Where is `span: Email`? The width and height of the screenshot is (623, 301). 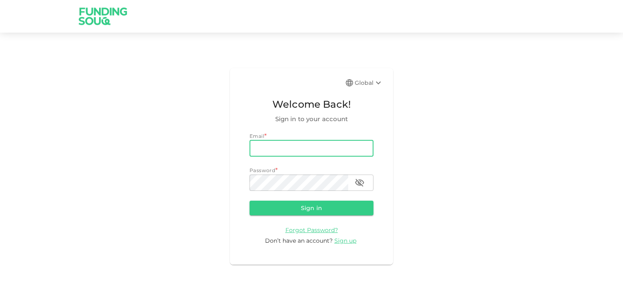 span: Email is located at coordinates (257, 136).